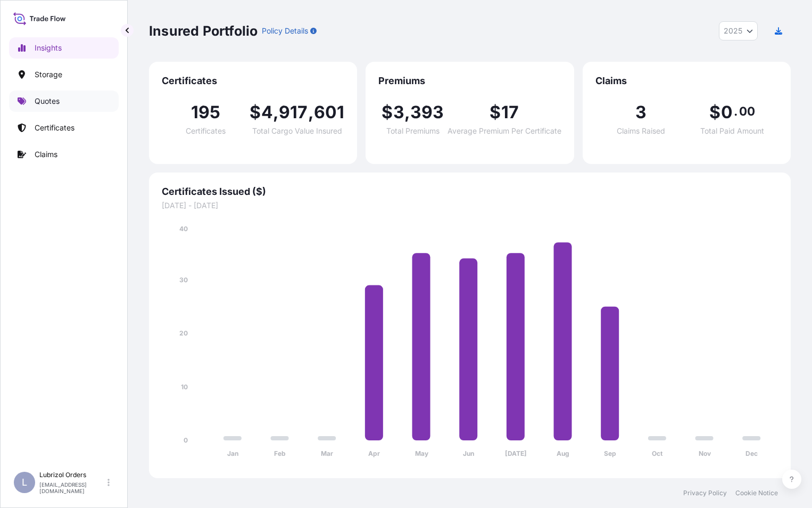 The image size is (812, 508). I want to click on a: Storage, so click(64, 74).